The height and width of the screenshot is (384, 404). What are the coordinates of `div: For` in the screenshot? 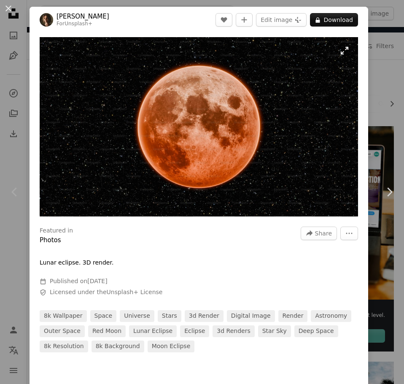 It's located at (83, 24).